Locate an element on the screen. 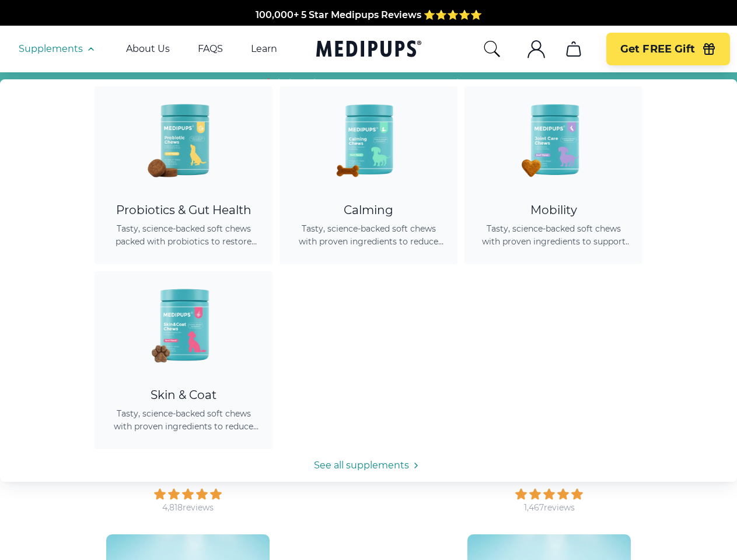  span: 100,000+ 5 Star Medipups Reviews ⭐️⭐️⭐️⭐️⭐️ is located at coordinates (369, 14).